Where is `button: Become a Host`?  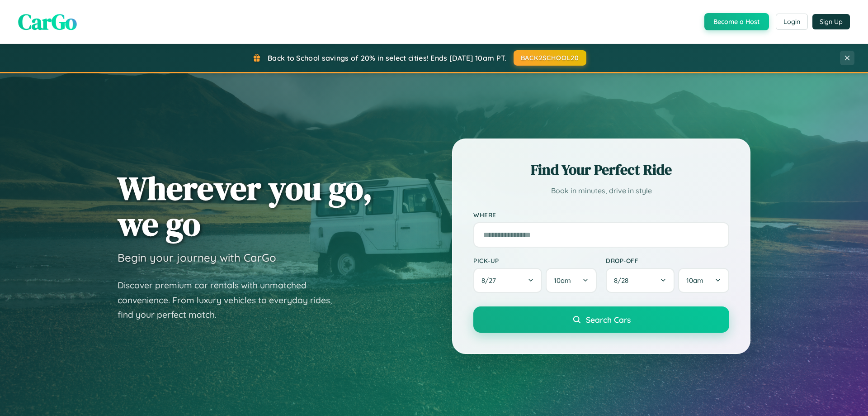 button: Become a Host is located at coordinates (736, 21).